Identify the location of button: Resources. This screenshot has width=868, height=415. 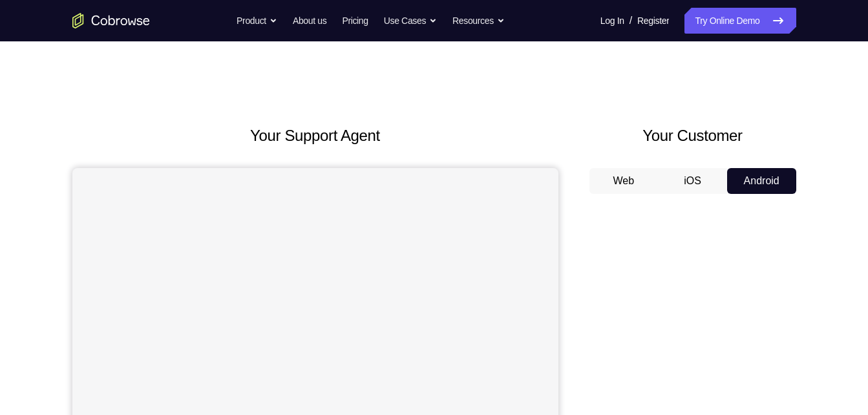
(478, 21).